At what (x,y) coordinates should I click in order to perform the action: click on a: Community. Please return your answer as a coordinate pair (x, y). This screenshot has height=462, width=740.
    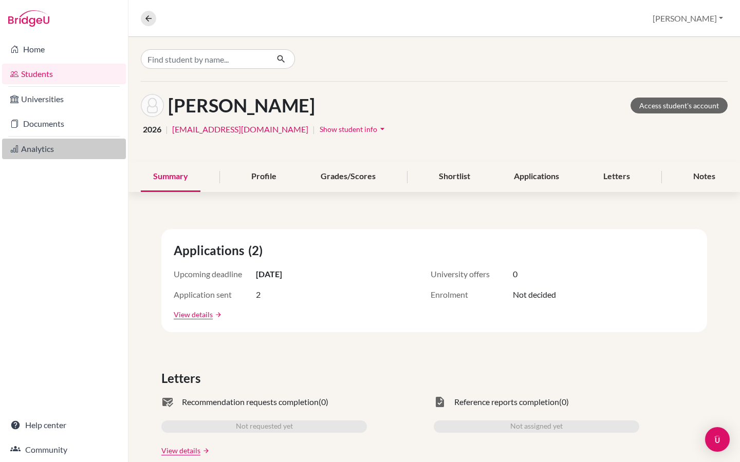
    Looking at the image, I should click on (64, 450).